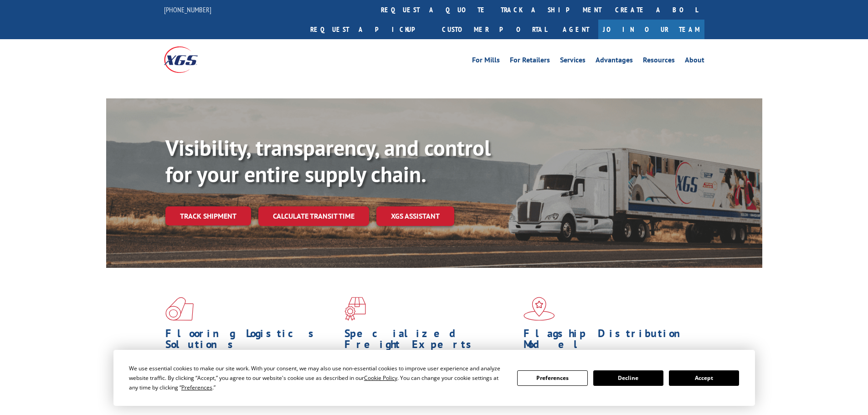 The image size is (868, 415). Describe the element at coordinates (572, 61) in the screenshot. I see `a: Services` at that location.